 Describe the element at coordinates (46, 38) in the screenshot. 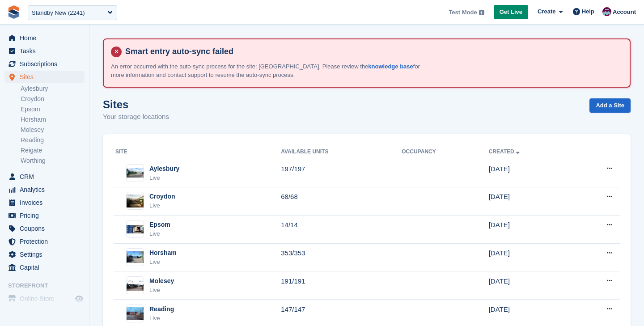

I see `span: Home` at that location.